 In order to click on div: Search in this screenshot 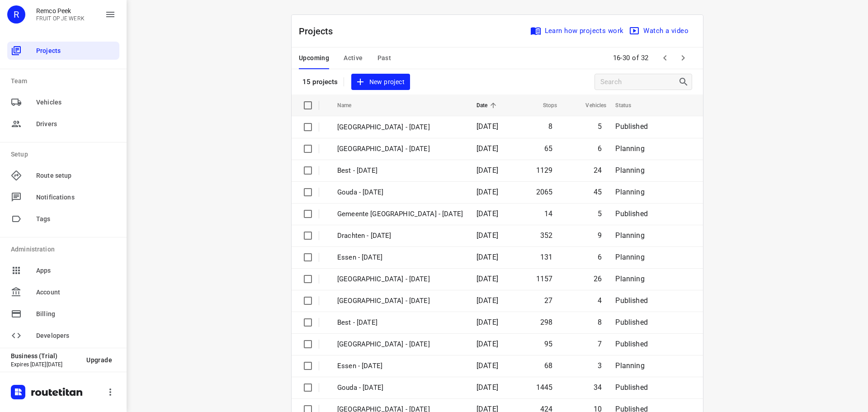, I will do `click(685, 82)`.